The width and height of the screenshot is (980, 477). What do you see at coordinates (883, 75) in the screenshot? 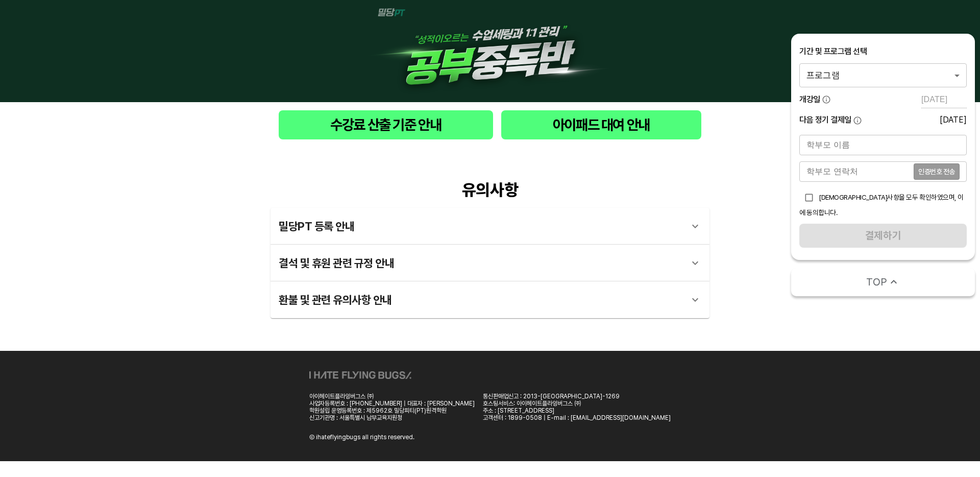
I see `div: 프로그램` at bounding box center [883, 75].